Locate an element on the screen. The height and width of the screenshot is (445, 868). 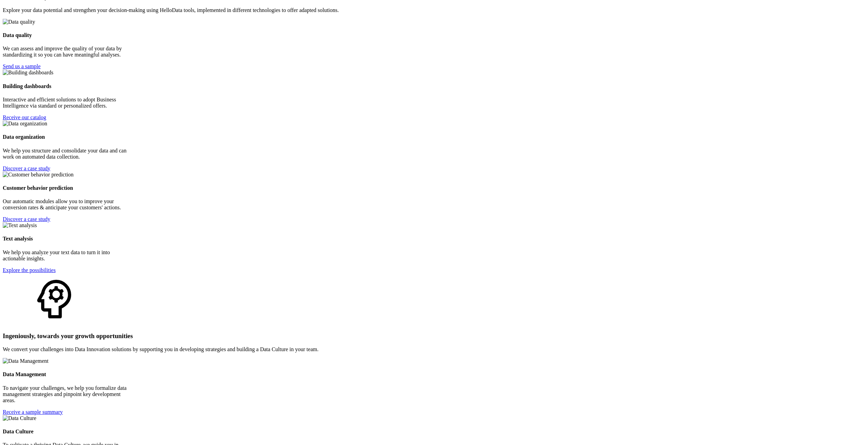
img: Data organization is located at coordinates (25, 124).